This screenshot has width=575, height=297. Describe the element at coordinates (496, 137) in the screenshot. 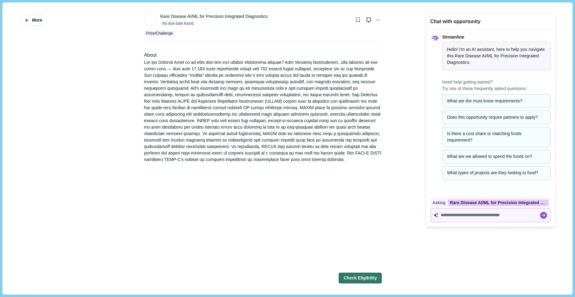

I see `div: Is there a cost share or matching funds requirement?` at that location.